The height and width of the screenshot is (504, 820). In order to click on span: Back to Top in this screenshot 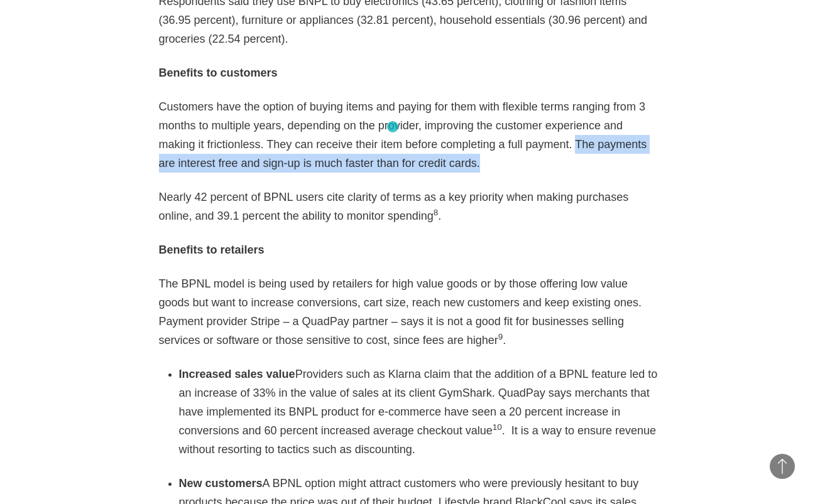, I will do `click(783, 467)`.